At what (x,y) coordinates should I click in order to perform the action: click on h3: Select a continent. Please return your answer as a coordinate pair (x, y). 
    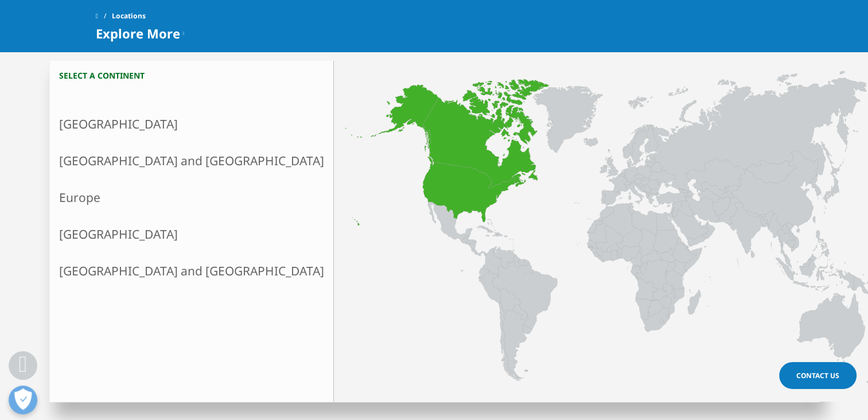
    Looking at the image, I should click on (191, 75).